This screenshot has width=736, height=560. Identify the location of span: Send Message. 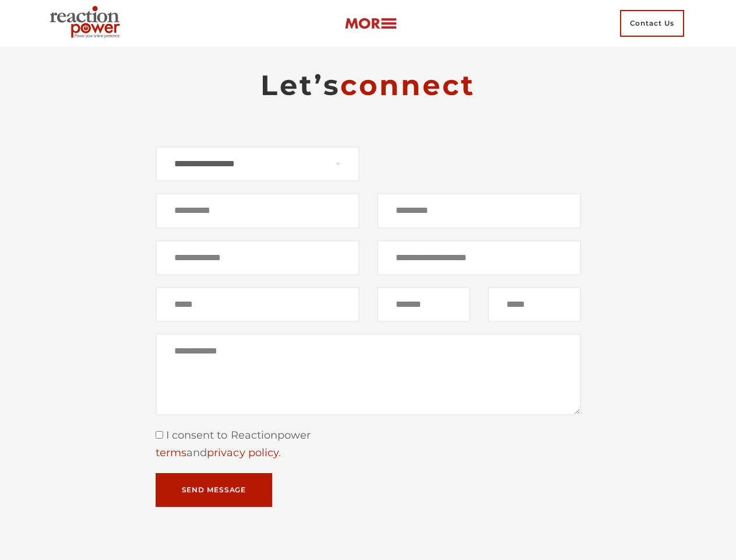
(214, 489).